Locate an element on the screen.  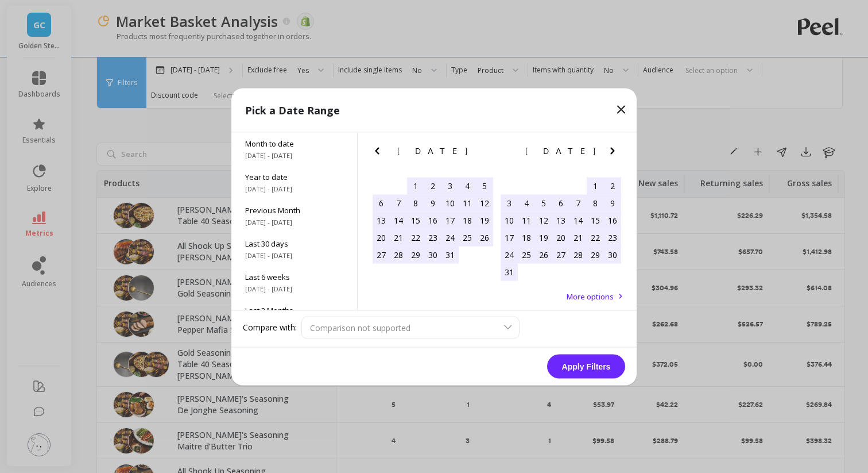
div: Choose Saturday, July 5th, 2025 is located at coordinates (485, 185).